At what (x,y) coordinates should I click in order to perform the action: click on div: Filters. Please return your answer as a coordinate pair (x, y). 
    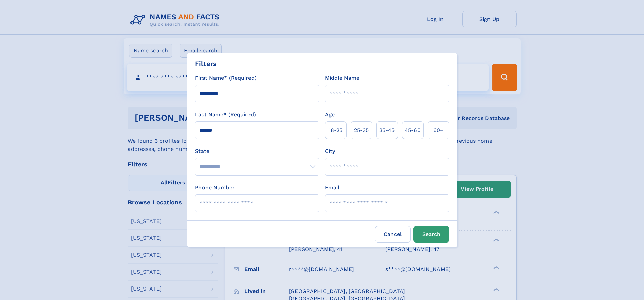
    Looking at the image, I should click on (206, 64).